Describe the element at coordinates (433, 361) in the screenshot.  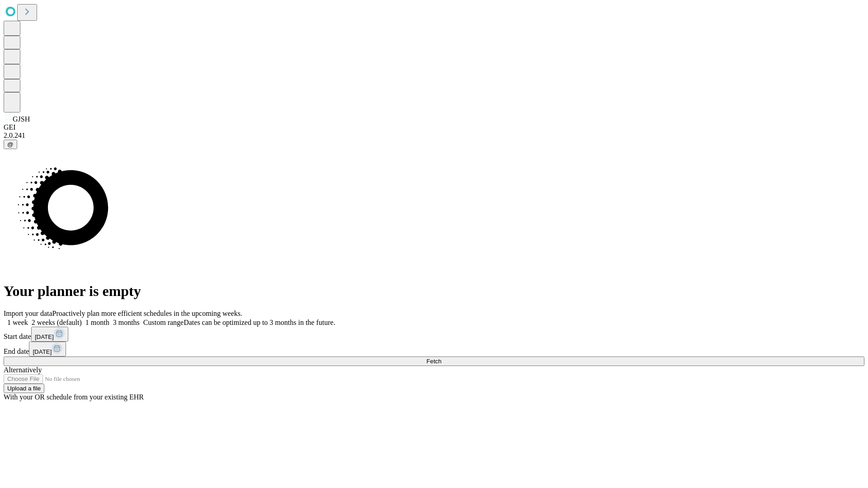
I see `span: Fetch` at that location.